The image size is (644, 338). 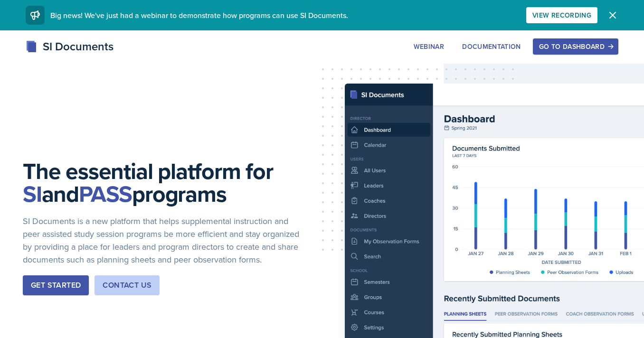 What do you see at coordinates (127, 285) in the screenshot?
I see `button: Contact Us` at bounding box center [127, 285].